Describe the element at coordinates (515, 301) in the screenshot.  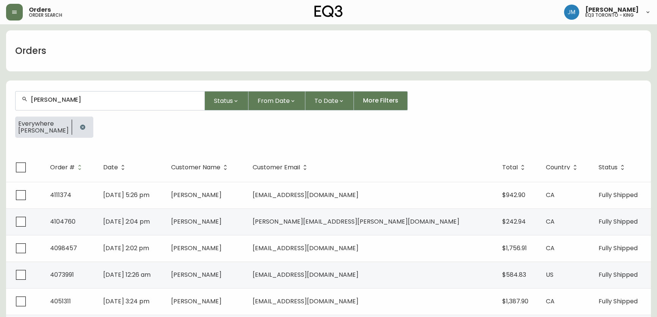
I see `span: $1,387.90` at that location.